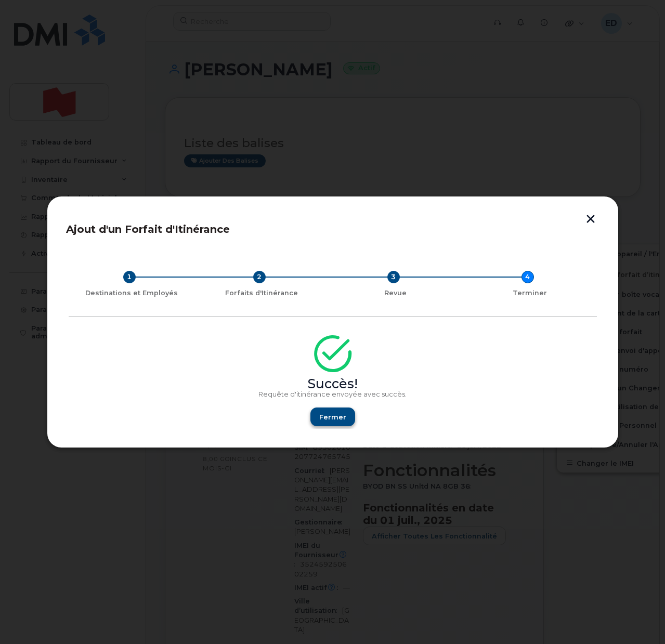 This screenshot has width=665, height=644. What do you see at coordinates (259, 277) in the screenshot?
I see `div: 2` at bounding box center [259, 277].